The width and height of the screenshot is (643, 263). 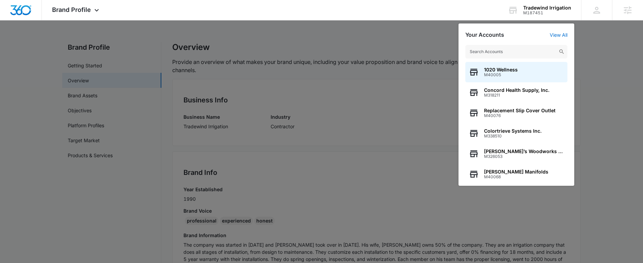 What do you see at coordinates (547, 13) in the screenshot?
I see `div: account id` at bounding box center [547, 13].